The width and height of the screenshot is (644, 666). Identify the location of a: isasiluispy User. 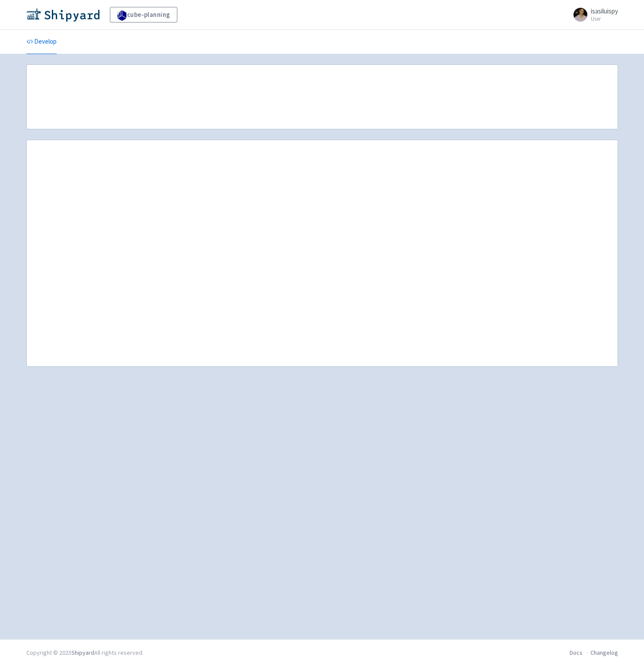
(593, 15).